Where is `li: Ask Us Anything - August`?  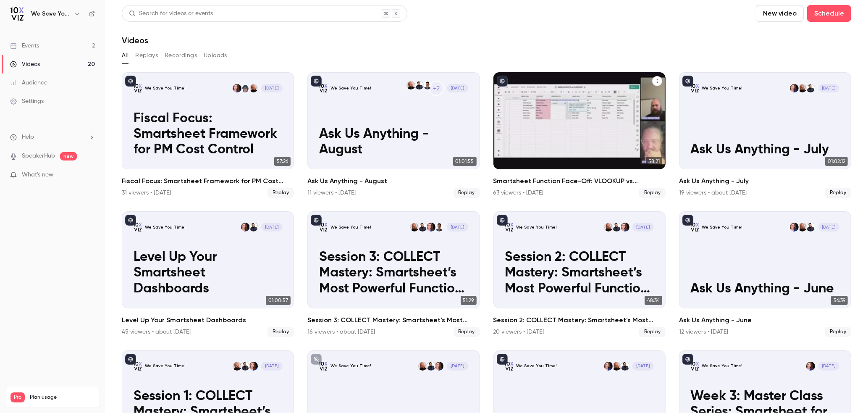
li: Ask Us Anything - August is located at coordinates (393, 135).